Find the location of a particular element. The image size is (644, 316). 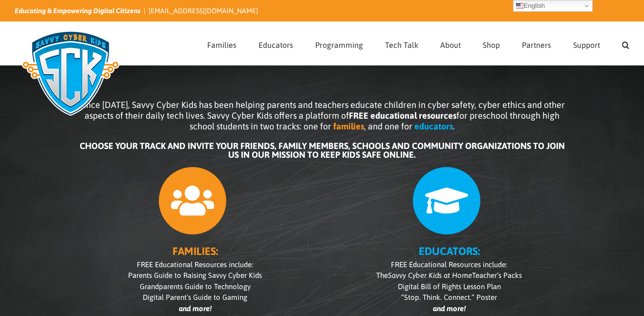

span: Programming is located at coordinates (339, 45).